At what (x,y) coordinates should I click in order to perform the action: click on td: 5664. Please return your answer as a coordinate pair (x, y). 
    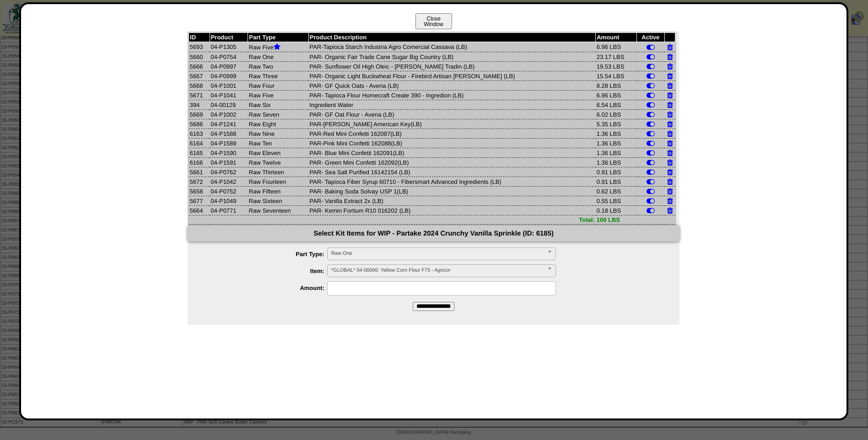
    Looking at the image, I should click on (199, 210).